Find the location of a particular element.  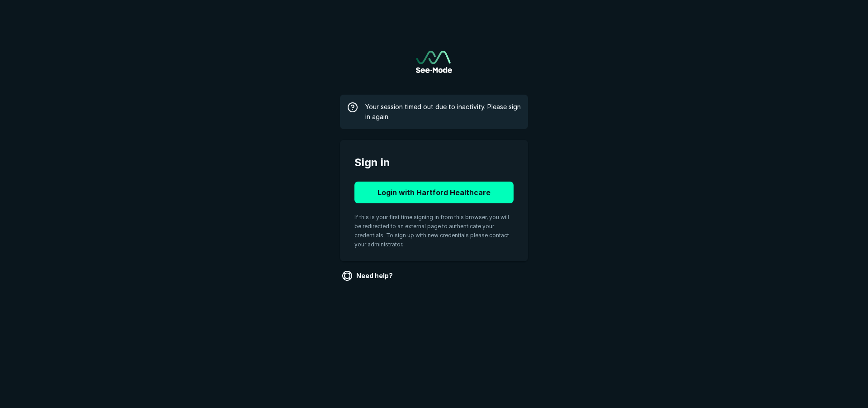

button: Login with Hartford Healthcare is located at coordinates (434, 192).